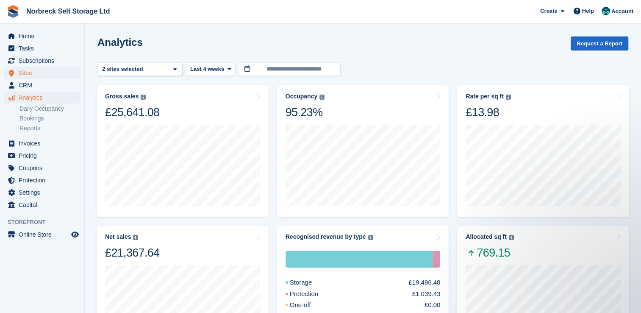 This screenshot has width=641, height=313. Describe the element at coordinates (207, 69) in the screenshot. I see `span: Last 4 weeks` at that location.